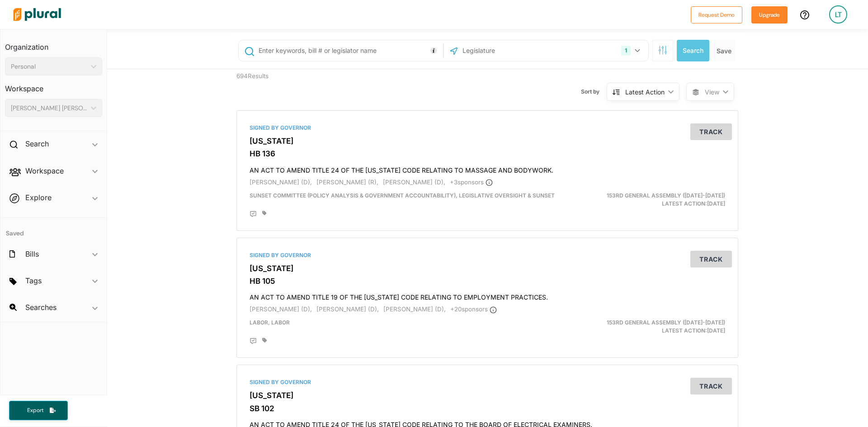  I want to click on h3: Organization, so click(53, 44).